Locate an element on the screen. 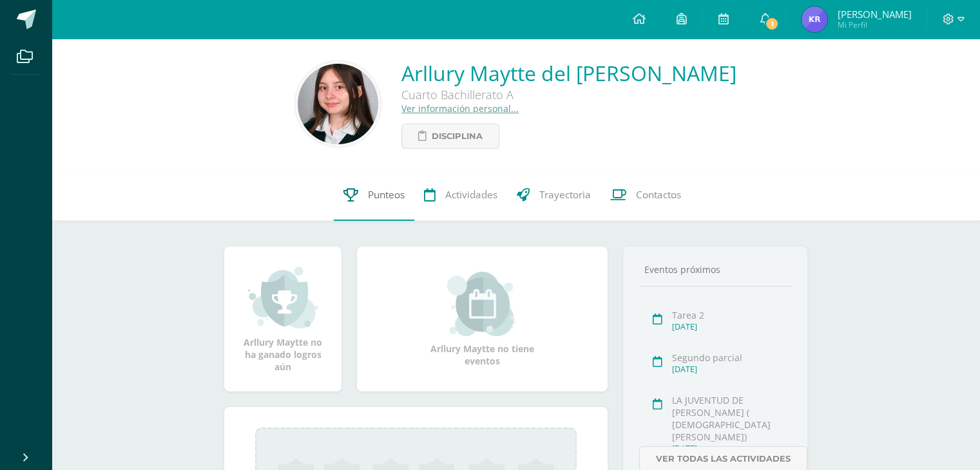  div: Arllury Maytte no ha ganado logros aún is located at coordinates (283, 319).